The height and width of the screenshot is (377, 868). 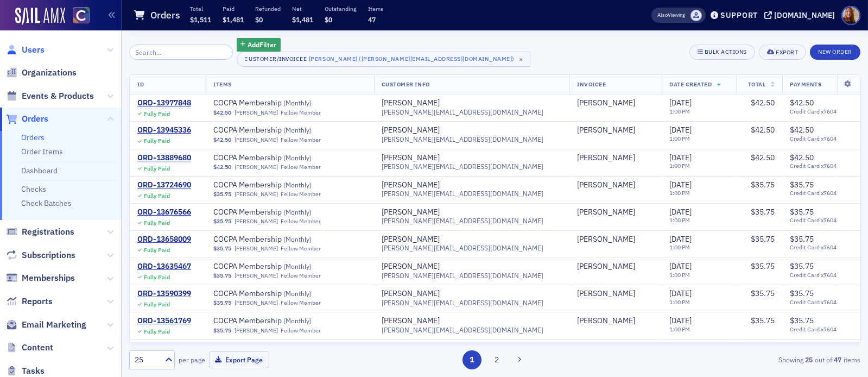 What do you see at coordinates (809, 360) in the screenshot?
I see `strong: 25` at bounding box center [809, 360].